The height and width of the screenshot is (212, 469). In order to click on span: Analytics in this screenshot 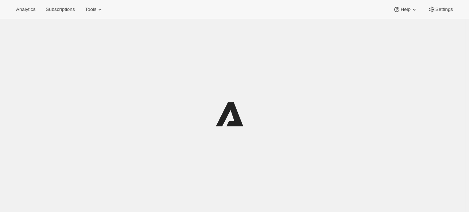, I will do `click(26, 9)`.